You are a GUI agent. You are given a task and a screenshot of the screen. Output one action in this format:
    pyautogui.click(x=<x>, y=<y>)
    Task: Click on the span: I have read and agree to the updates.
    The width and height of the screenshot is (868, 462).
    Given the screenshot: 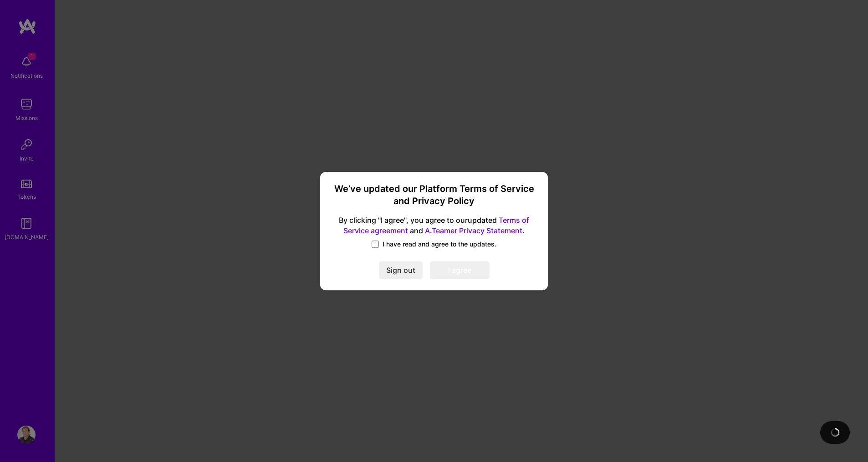 What is the action you would take?
    pyautogui.click(x=439, y=244)
    